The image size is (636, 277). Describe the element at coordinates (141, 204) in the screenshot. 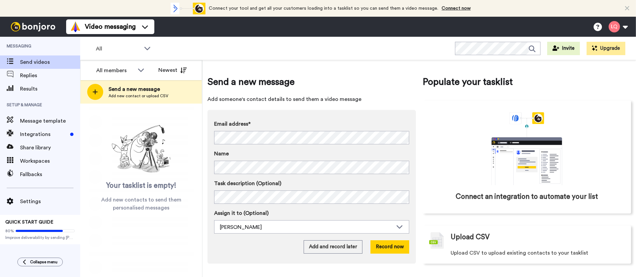

I see `span: Add new contacts to send them personalised messages` at that location.